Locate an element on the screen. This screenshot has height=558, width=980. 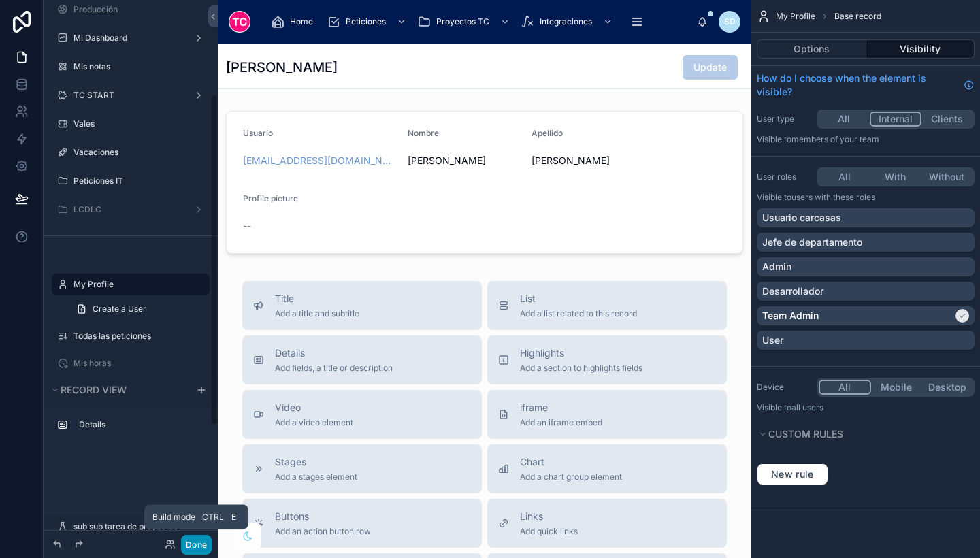
a: Peticiones is located at coordinates (367, 22).